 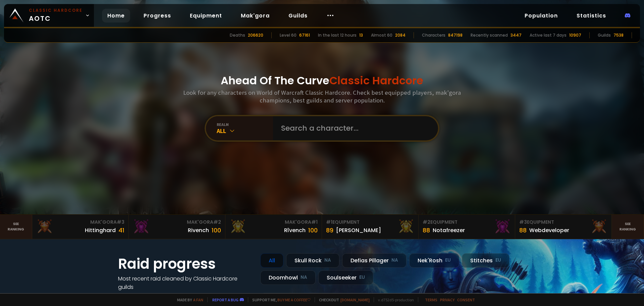 What do you see at coordinates (198, 299) in the screenshot?
I see `a: a fan` at bounding box center [198, 299].